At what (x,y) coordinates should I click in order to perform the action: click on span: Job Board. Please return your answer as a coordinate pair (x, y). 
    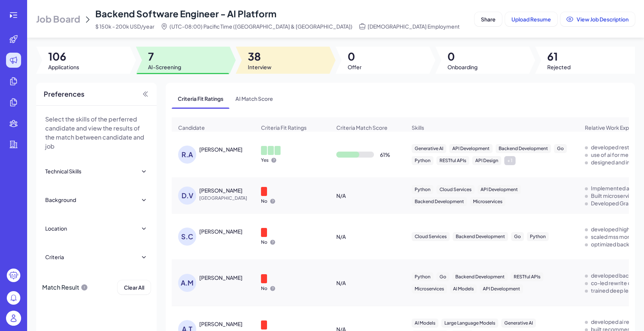
    Looking at the image, I should click on (58, 19).